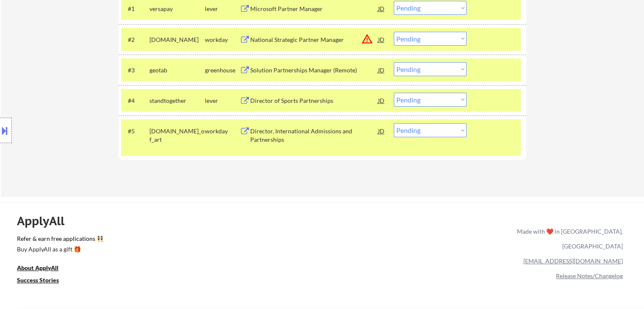  What do you see at coordinates (367, 39) in the screenshot?
I see `button: warning_amber` at bounding box center [367, 39].